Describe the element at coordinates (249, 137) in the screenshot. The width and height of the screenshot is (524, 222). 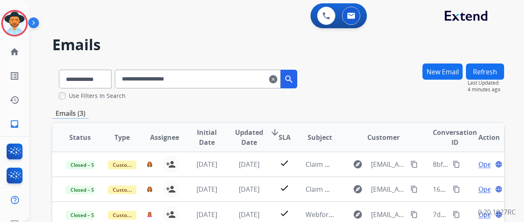
I see `span: Updated Date` at that location.